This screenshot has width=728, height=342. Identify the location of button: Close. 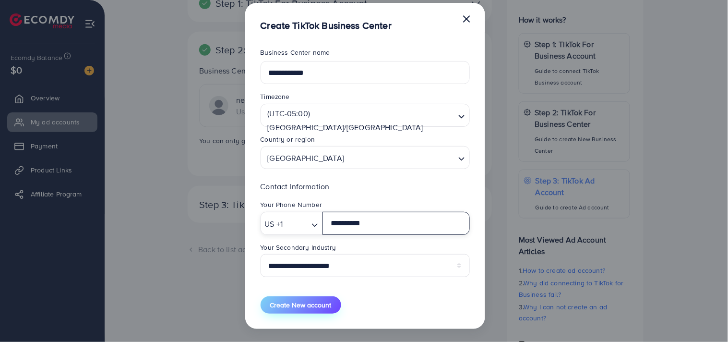
(467, 18).